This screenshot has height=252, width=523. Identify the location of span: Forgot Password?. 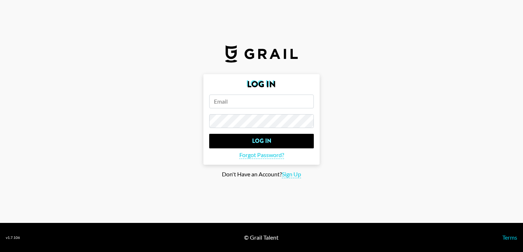
(261, 155).